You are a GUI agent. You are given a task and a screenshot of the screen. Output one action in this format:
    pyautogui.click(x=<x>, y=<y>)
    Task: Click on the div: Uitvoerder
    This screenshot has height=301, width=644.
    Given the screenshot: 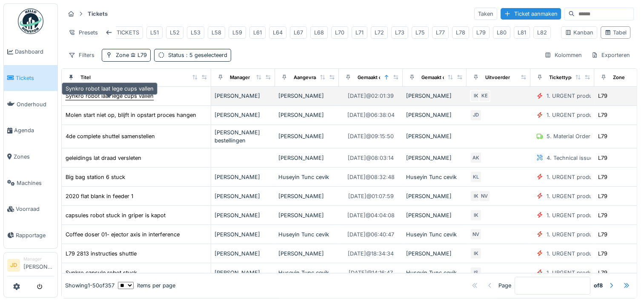 What is the action you would take?
    pyautogui.click(x=497, y=78)
    